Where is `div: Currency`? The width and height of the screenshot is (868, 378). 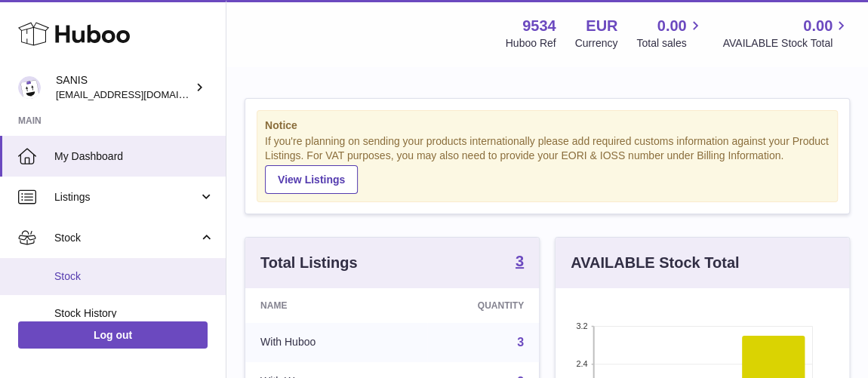 div: Currency is located at coordinates (597, 43).